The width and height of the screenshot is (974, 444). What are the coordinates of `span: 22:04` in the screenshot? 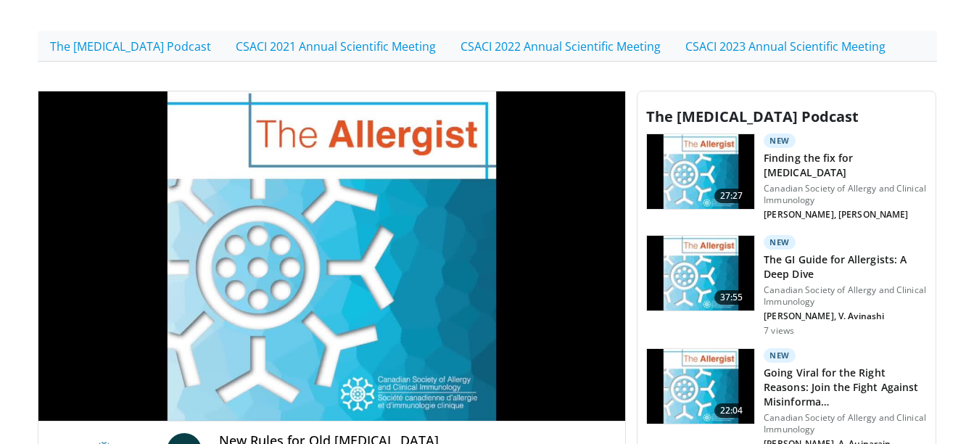 It's located at (732, 411).